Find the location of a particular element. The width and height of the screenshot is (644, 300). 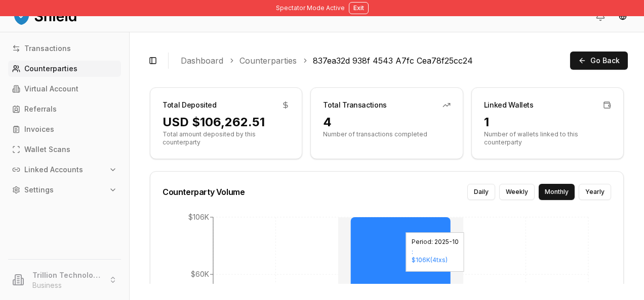

button: Linked Accounts is located at coordinates (64, 170).